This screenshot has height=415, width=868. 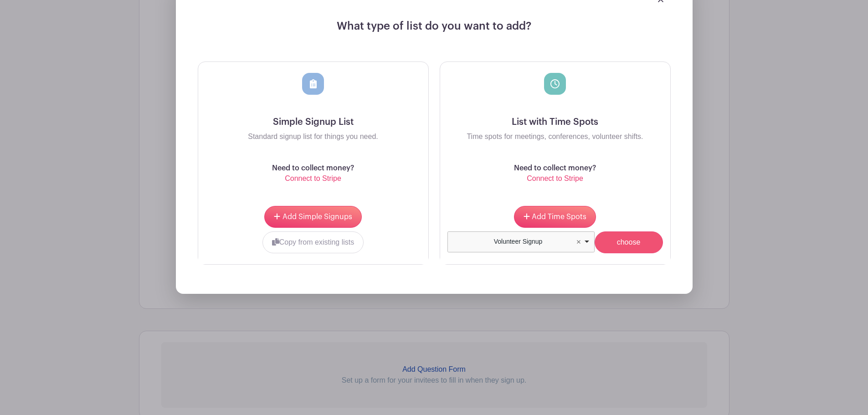 I want to click on span: Add Simple Signups, so click(x=317, y=217).